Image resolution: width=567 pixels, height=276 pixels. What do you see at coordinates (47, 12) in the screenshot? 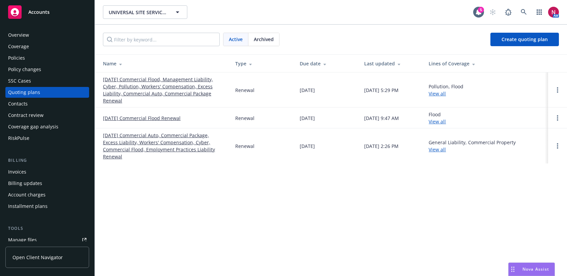
I see `a: Accounts` at bounding box center [47, 12].